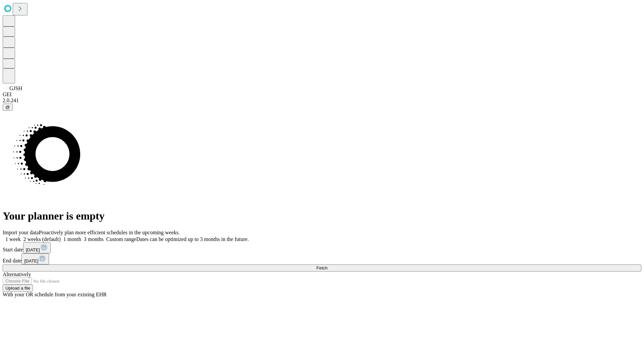 The image size is (644, 362). Describe the element at coordinates (322, 259) in the screenshot. I see `div: End date` at that location.